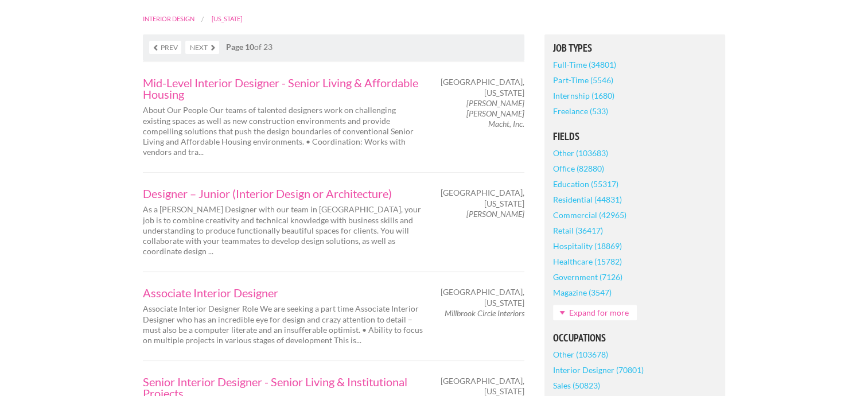  I want to click on a: Hospitality (18869), so click(587, 246).